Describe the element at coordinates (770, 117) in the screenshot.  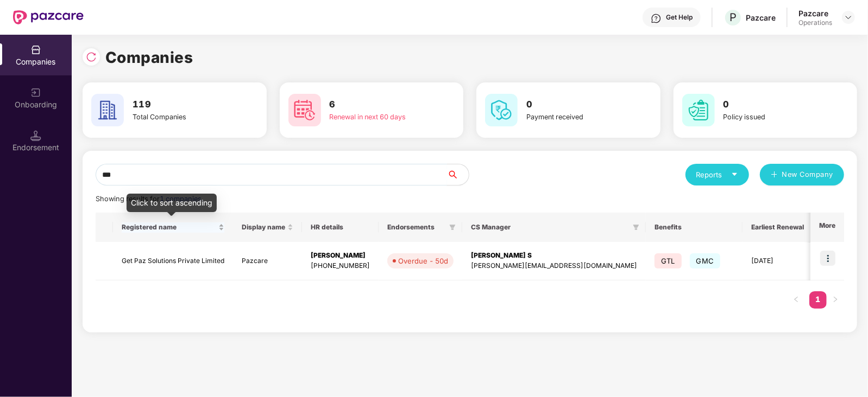
I see `div: Policy issued` at that location.